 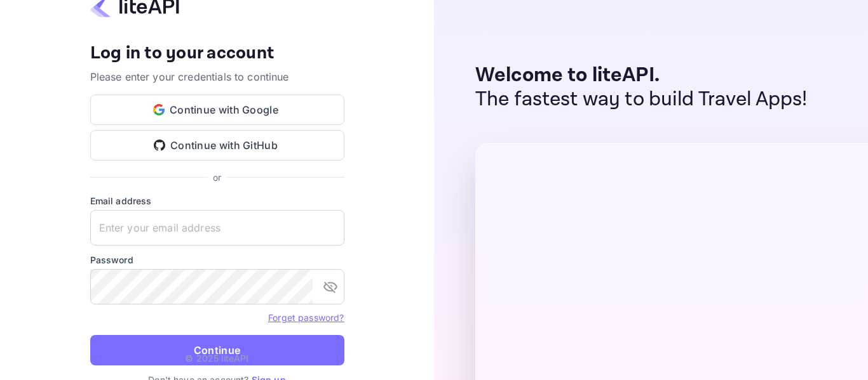 What do you see at coordinates (218, 228) in the screenshot?
I see `input: Enter your email address` at bounding box center [218, 228].